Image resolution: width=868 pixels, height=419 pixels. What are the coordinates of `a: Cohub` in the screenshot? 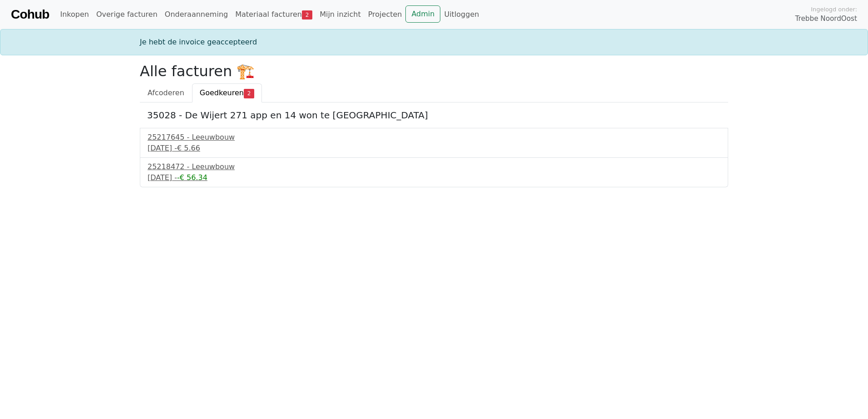 It's located at (30, 15).